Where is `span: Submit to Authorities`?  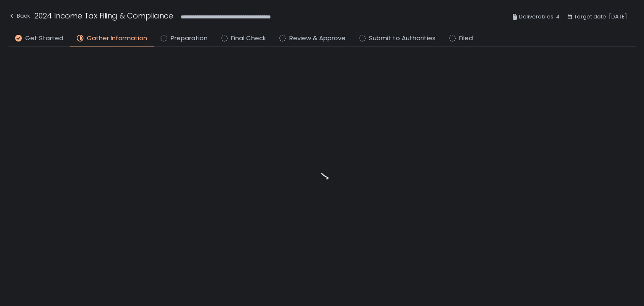 span: Submit to Authorities is located at coordinates (402, 38).